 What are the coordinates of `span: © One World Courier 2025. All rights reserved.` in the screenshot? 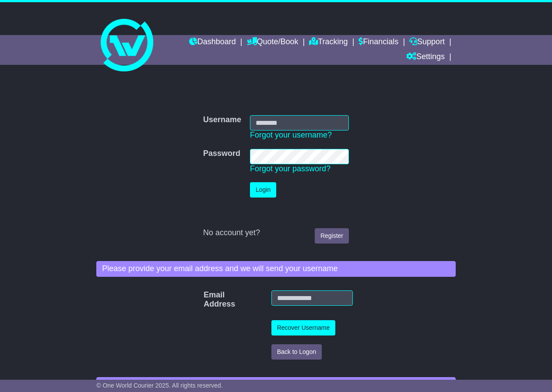 It's located at (159, 385).